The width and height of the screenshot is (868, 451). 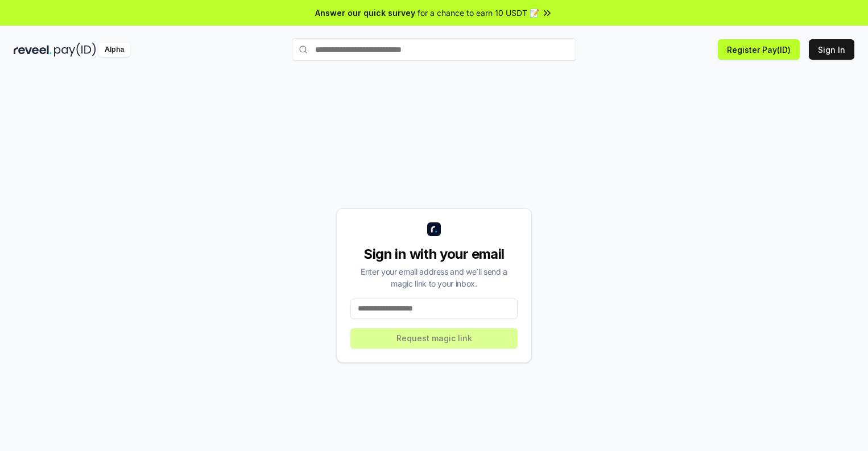 I want to click on button: Sign In, so click(x=832, y=49).